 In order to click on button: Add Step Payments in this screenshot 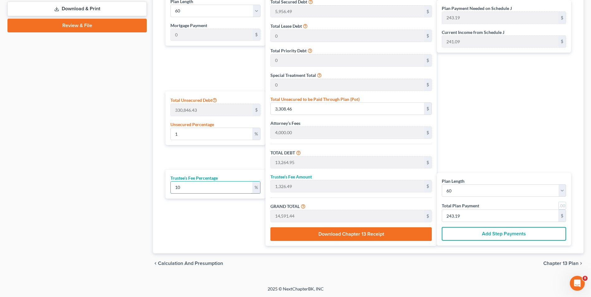, I will do `click(504, 234)`.